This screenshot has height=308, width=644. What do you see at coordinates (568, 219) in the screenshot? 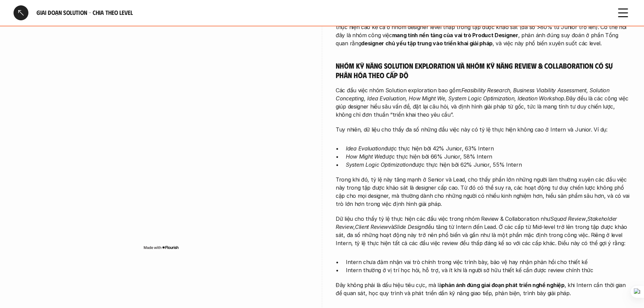
I see `em: Squad Review` at bounding box center [568, 219].